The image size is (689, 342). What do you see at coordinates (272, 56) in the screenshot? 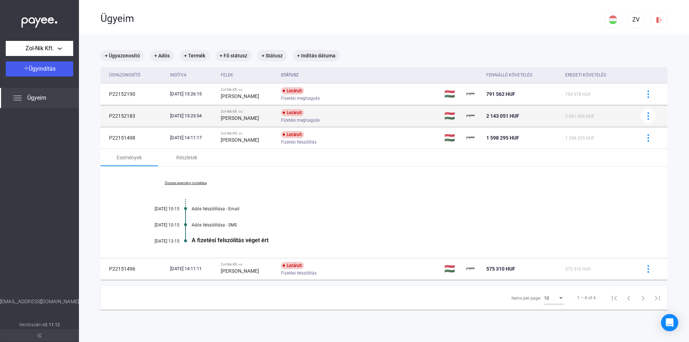
I see `mat-chip: + Státusz` at bounding box center [272, 56].